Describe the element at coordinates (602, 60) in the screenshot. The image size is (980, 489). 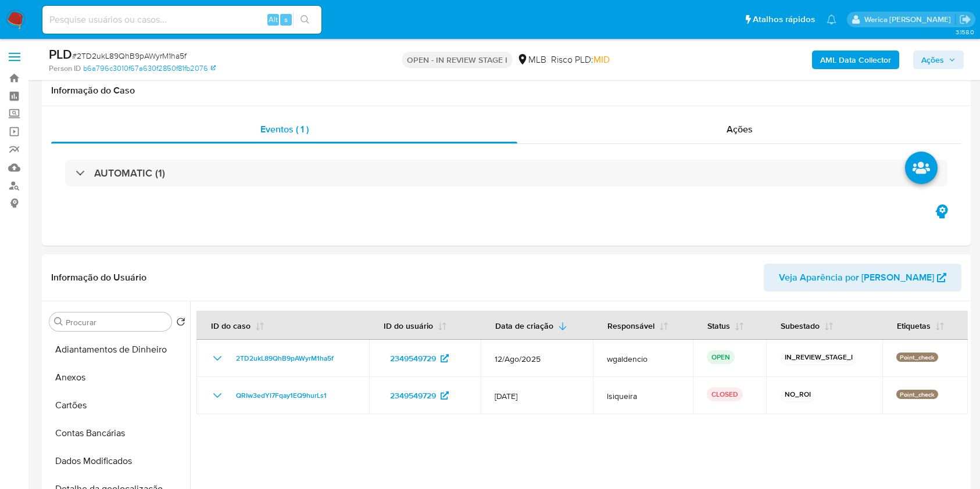
I see `span: MID` at that location.